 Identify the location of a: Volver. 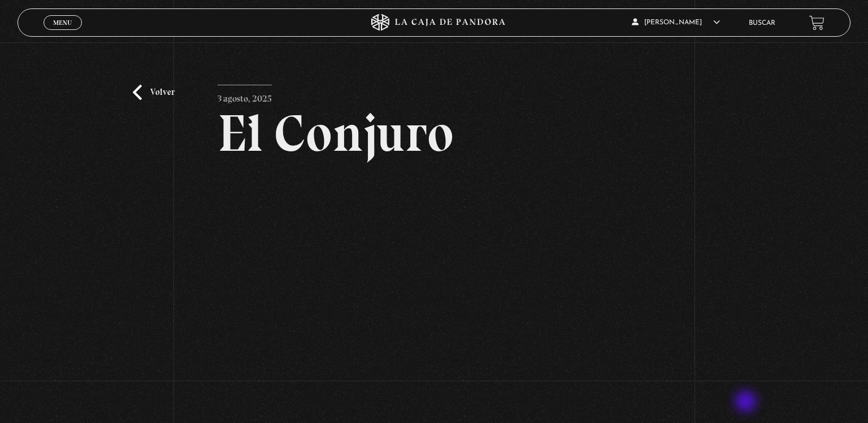
(153, 92).